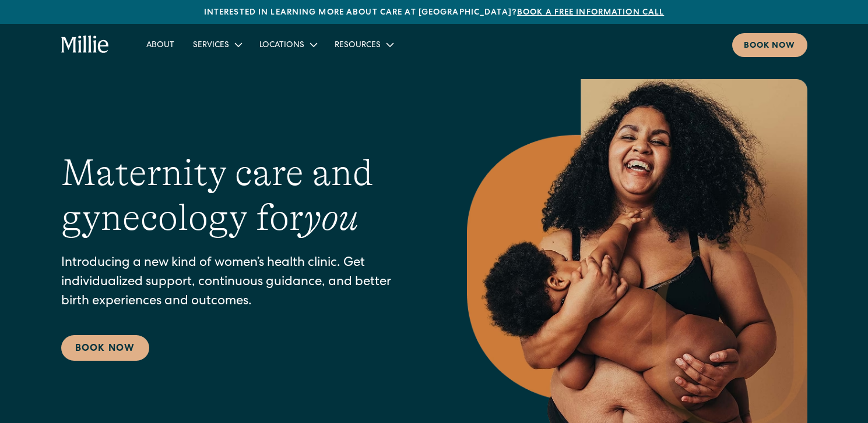  I want to click on a: About, so click(160, 44).